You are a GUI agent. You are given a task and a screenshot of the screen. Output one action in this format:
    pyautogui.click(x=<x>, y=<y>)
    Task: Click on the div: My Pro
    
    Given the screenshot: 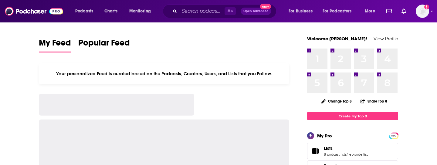 What is the action you would take?
    pyautogui.click(x=325, y=136)
    